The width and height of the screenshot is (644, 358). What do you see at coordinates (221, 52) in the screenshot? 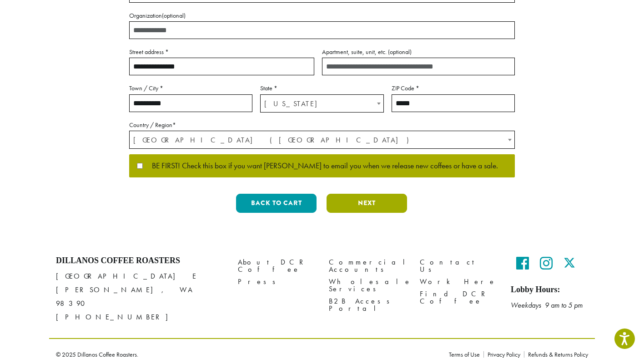
I see `label: Street address` at bounding box center [221, 52].